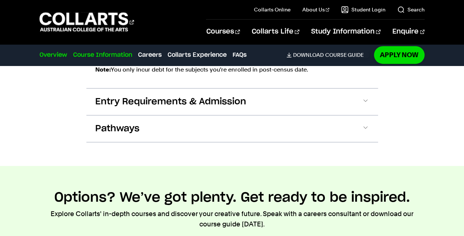  What do you see at coordinates (328, 55) in the screenshot?
I see `a: DownloadCourse Guide` at bounding box center [328, 55].